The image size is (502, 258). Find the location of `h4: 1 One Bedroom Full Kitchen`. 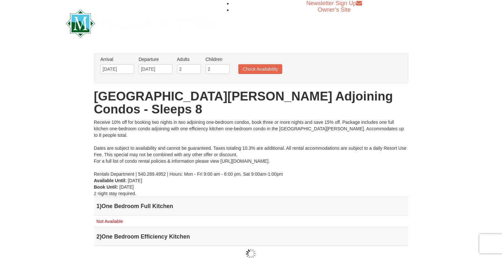

h4: 1 One Bedroom Full Kitchen is located at coordinates (251, 206).